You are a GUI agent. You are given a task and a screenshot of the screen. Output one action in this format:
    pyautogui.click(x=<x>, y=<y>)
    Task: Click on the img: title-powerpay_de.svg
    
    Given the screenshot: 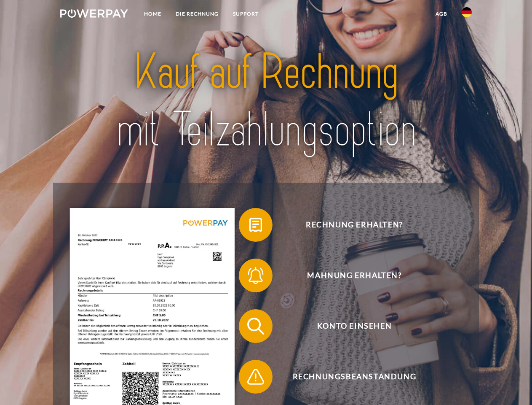 What is the action you would take?
    pyautogui.click(x=266, y=101)
    